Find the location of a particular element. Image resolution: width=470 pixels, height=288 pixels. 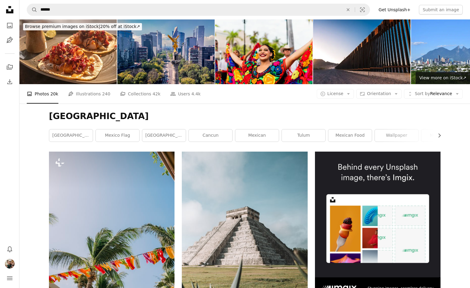

img: Service Road at the U.S. Border Wall between the United States and Mexico is located at coordinates (362, 52).